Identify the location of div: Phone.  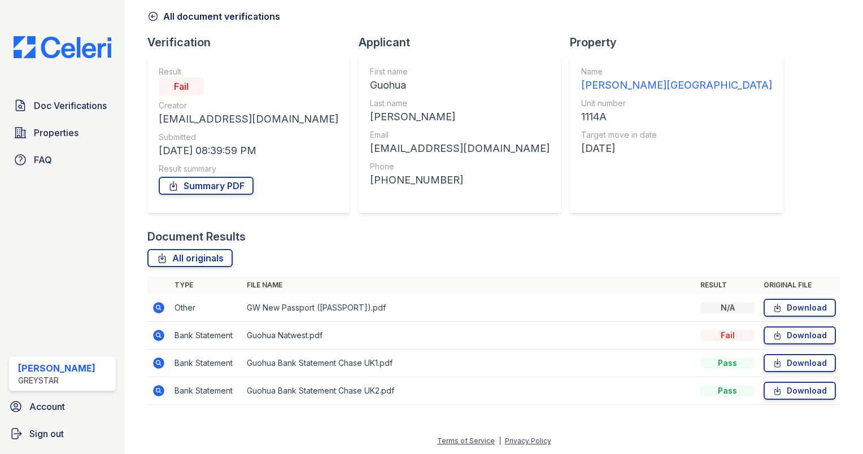
(460, 167).